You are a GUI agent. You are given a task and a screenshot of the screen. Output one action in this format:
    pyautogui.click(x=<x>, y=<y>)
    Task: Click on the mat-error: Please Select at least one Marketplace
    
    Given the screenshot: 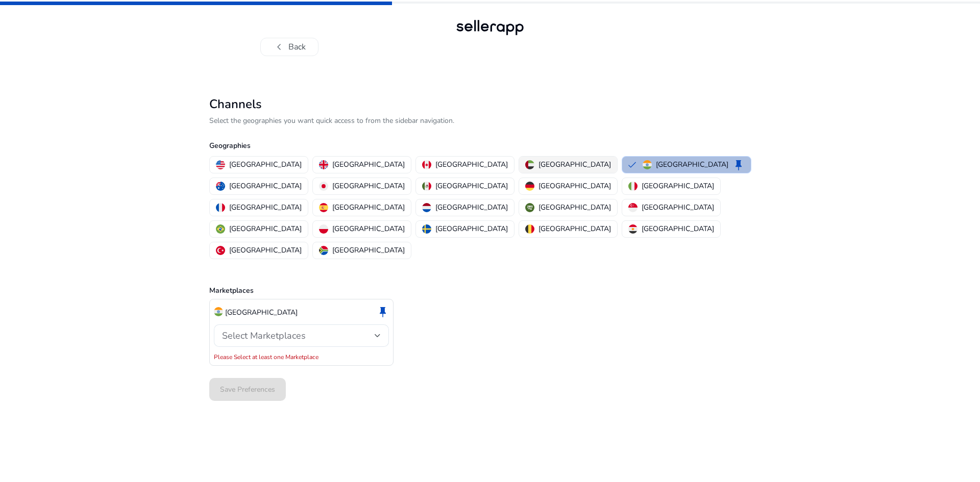 What is the action you would take?
    pyautogui.click(x=301, y=356)
    